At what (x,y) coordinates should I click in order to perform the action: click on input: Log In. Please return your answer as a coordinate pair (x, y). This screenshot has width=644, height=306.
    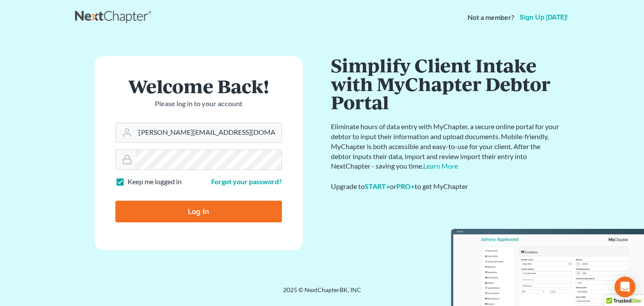
    Looking at the image, I should click on (199, 211).